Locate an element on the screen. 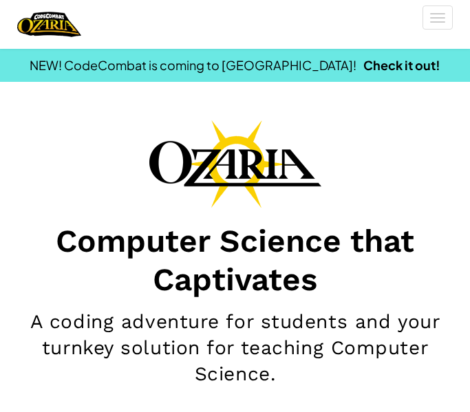 This screenshot has width=470, height=412. a: Ozaria by CodeCombat logo is located at coordinates (49, 24).